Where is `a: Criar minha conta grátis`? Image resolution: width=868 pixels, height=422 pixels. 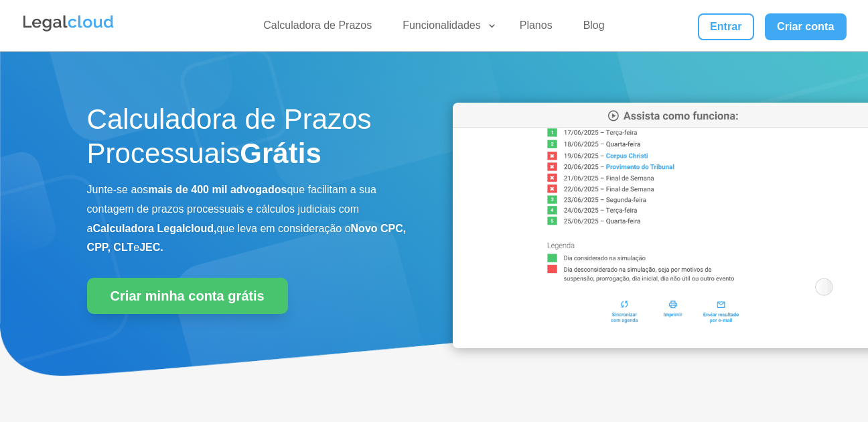 a: Criar minha conta grátis is located at coordinates (187, 296).